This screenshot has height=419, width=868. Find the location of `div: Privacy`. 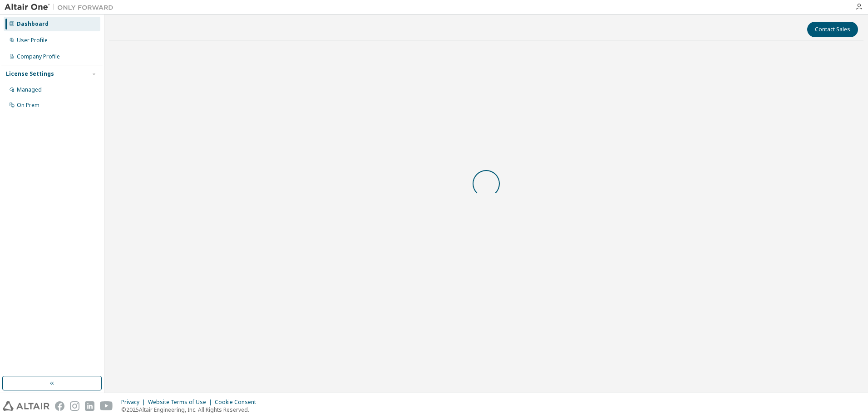

div: Privacy is located at coordinates (134, 402).